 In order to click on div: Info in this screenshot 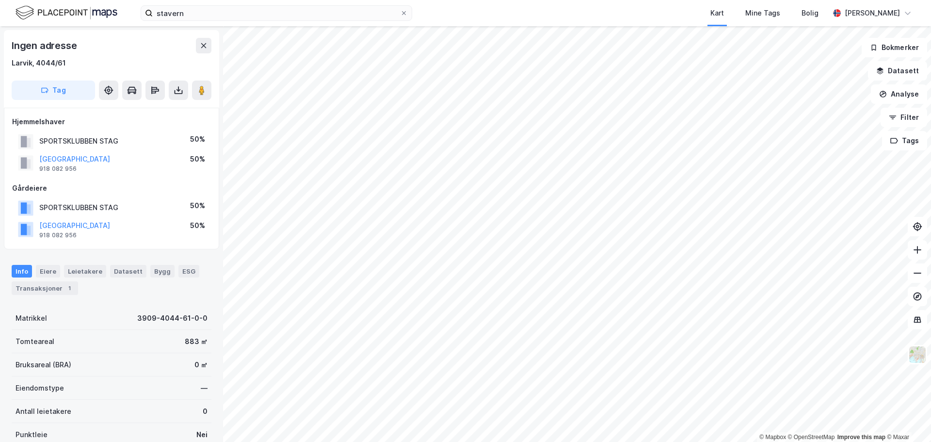, I will do `click(22, 271)`.